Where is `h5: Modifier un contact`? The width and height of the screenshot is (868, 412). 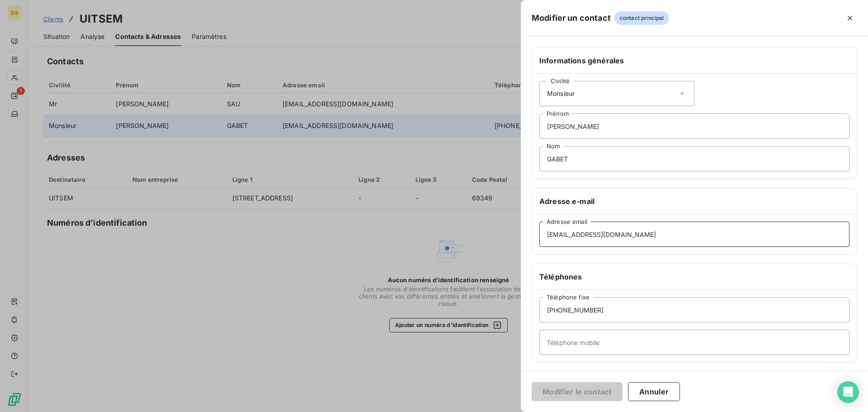 h5: Modifier un contact is located at coordinates (571, 18).